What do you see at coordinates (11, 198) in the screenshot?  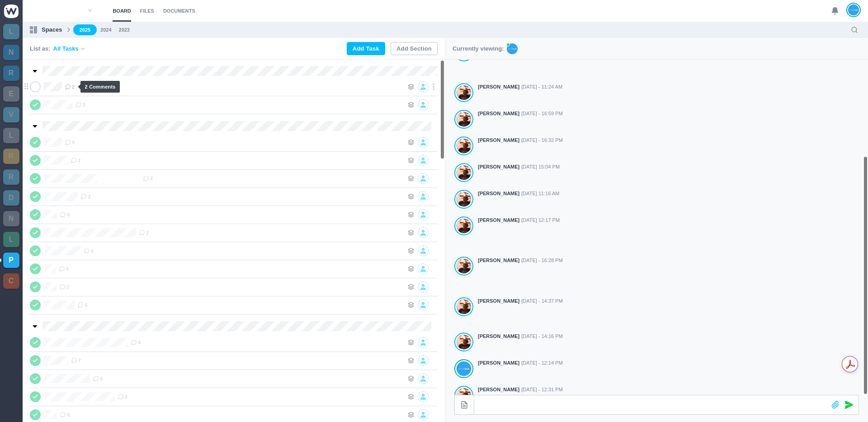 I see `a: D` at bounding box center [11, 198].